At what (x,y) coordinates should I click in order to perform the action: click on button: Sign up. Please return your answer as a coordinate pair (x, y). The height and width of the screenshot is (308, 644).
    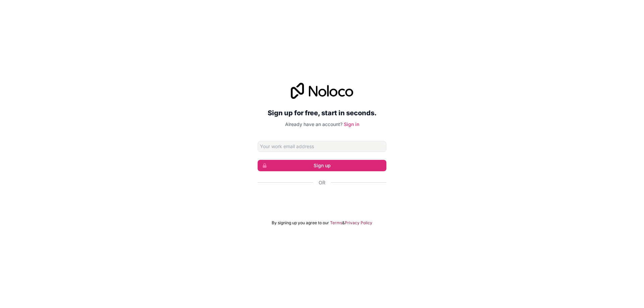
    Looking at the image, I should click on (322, 165).